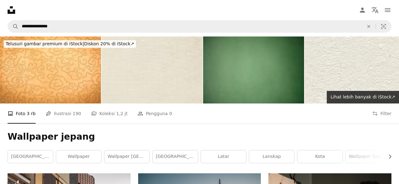 Image resolution: width=399 pixels, height=184 pixels. I want to click on button: Bahasa, so click(375, 10).